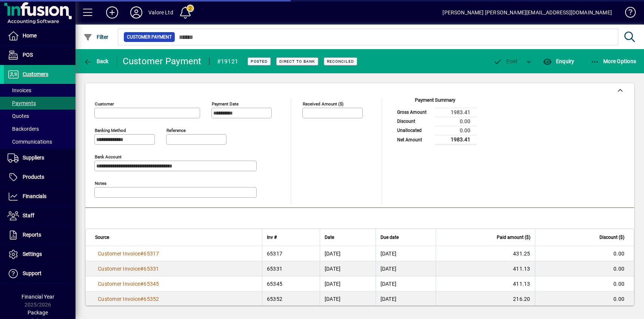  What do you see at coordinates (28, 55) in the screenshot?
I see `span: POS` at bounding box center [28, 55].